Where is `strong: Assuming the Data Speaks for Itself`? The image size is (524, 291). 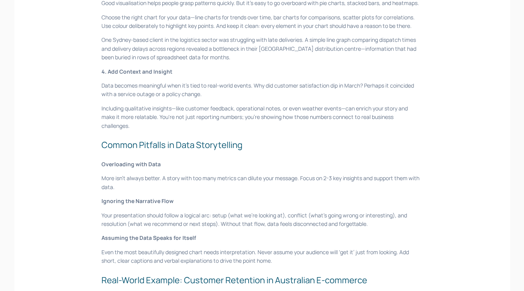 strong: Assuming the Data Speaks for Itself is located at coordinates (149, 238).